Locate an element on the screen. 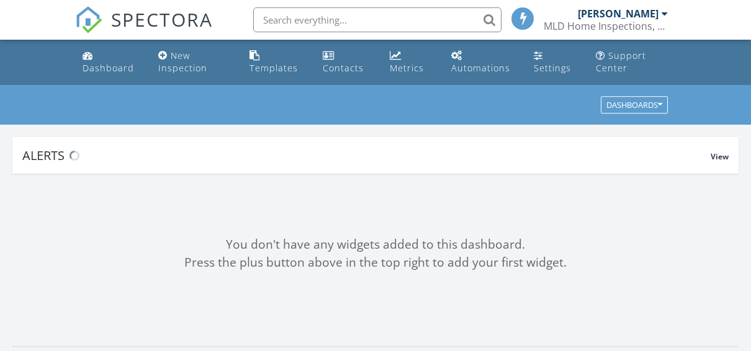 The image size is (751, 351). div: Contacts is located at coordinates (343, 68).